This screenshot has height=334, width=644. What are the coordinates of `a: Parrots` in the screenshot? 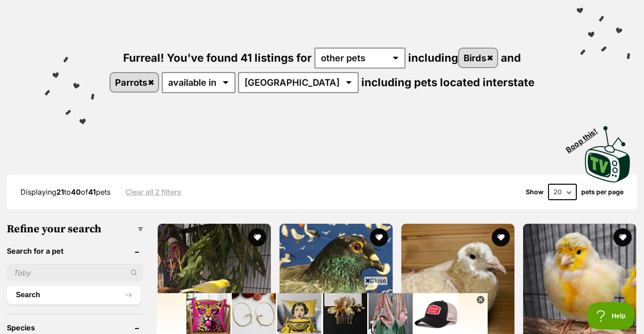 It's located at (134, 82).